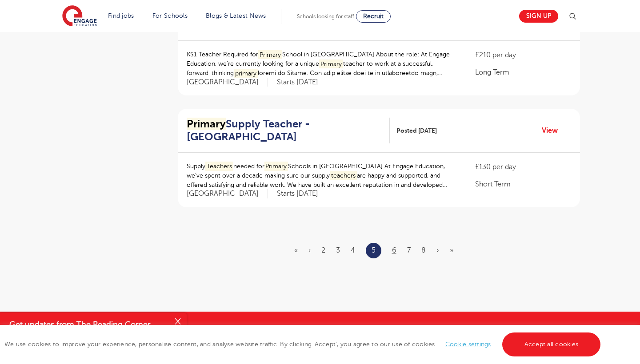 The height and width of the screenshot is (364, 640). Describe the element at coordinates (219, 166) in the screenshot. I see `mark: Teachers` at that location.